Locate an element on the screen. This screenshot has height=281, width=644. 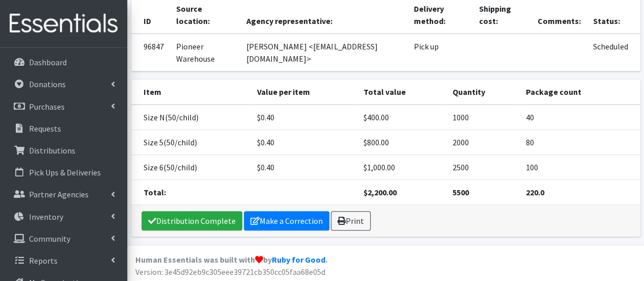
p: Donations is located at coordinates (47, 84).